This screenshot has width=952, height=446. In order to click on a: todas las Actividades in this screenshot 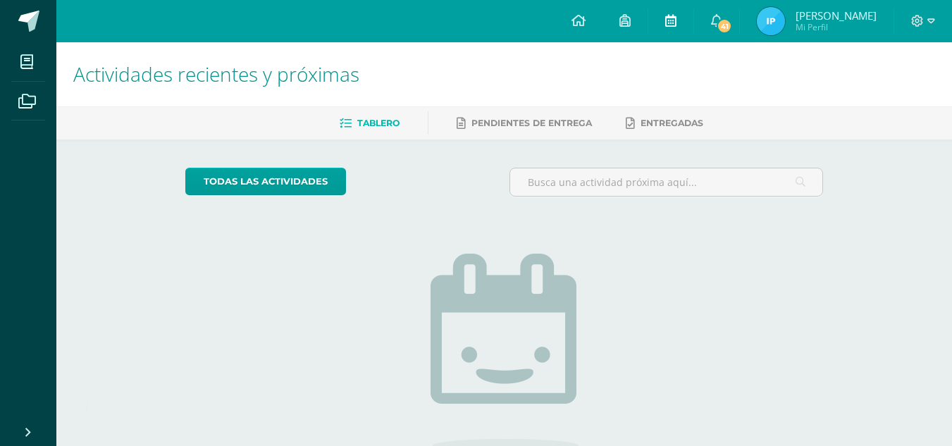, I will do `click(266, 181)`.